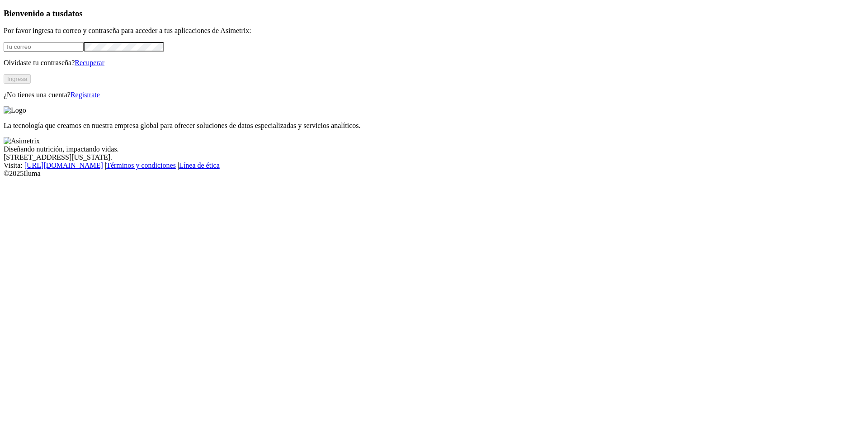  Describe the element at coordinates (434, 13) in the screenshot. I see `h3: Bienvenido a tus` at that location.